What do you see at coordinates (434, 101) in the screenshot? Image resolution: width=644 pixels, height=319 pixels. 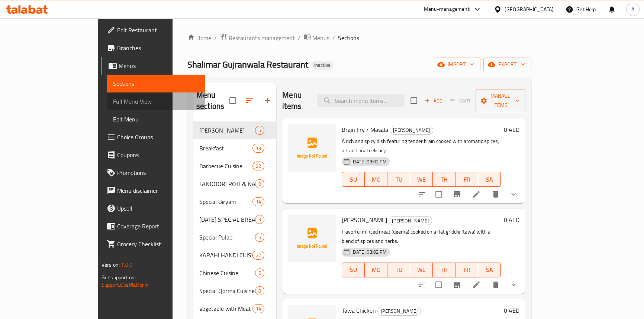 I see `span: Add item` at bounding box center [434, 101].